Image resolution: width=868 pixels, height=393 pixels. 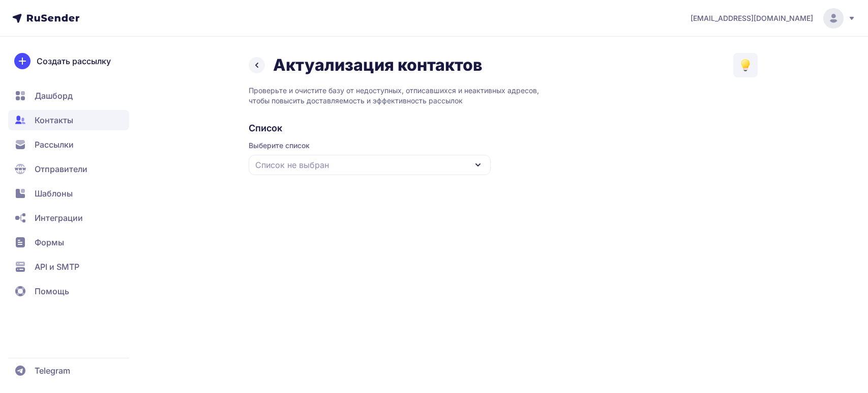 I want to click on span: Список не выбран, so click(x=292, y=165).